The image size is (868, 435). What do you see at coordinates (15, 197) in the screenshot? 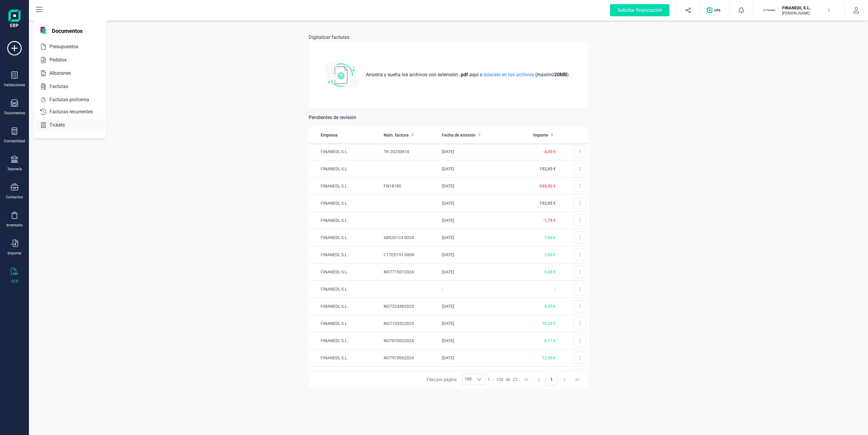
I see `div: Contactos` at bounding box center [15, 197].